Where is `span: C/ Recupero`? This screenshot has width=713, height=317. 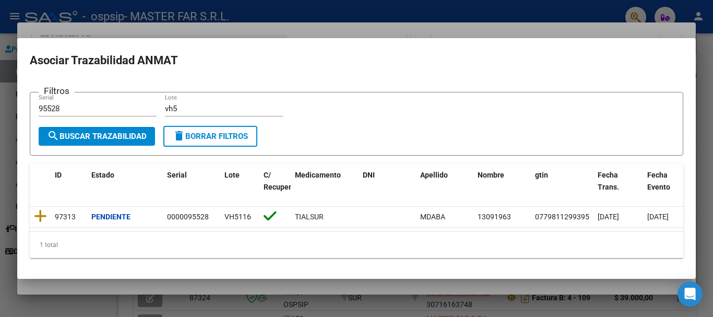 span: C/ Recupero is located at coordinates (279, 180).